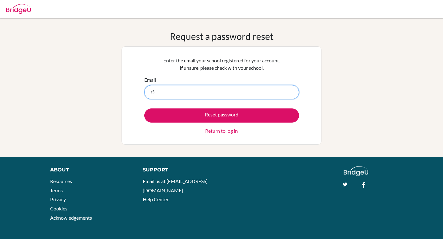 This screenshot has width=443, height=239. Describe the element at coordinates (71, 218) in the screenshot. I see `a: Acknowledgements` at that location.